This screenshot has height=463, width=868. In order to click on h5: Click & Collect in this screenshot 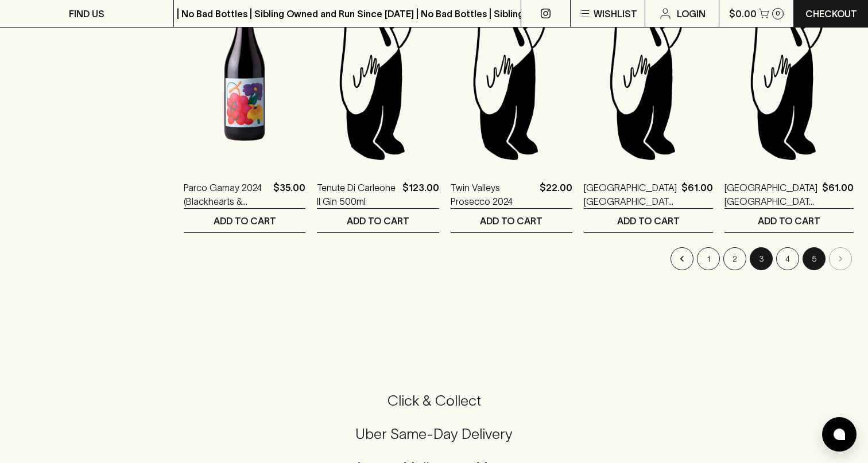, I will do `click(434, 400)`.